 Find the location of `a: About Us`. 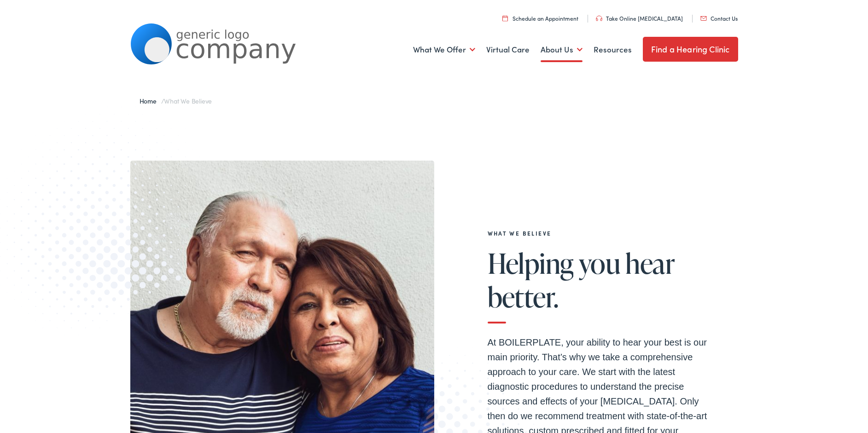

a: About Us is located at coordinates (561, 50).